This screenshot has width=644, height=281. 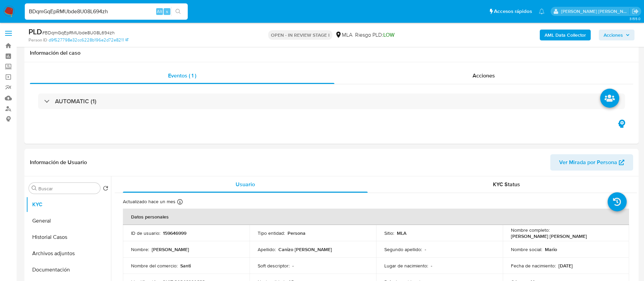 What do you see at coordinates (68, 270) in the screenshot?
I see `button: Documentación` at bounding box center [68, 270].